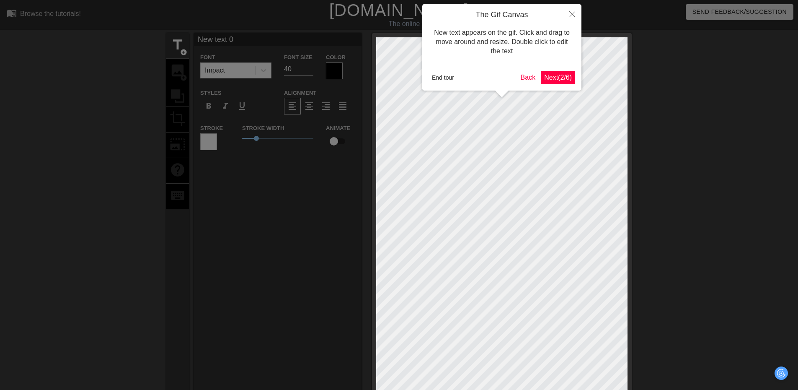 The image size is (798, 390). I want to click on button: End tour, so click(443, 78).